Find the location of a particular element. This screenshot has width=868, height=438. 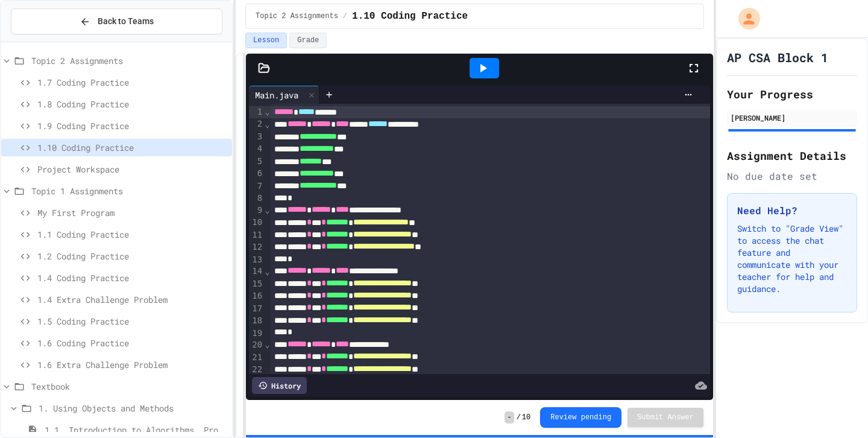

div: 8 is located at coordinates (256, 199).